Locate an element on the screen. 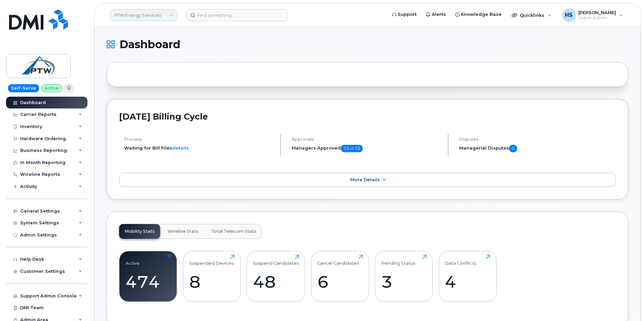 Image resolution: width=644 pixels, height=321 pixels. a: Cancel Candidates6 is located at coordinates (340, 276).